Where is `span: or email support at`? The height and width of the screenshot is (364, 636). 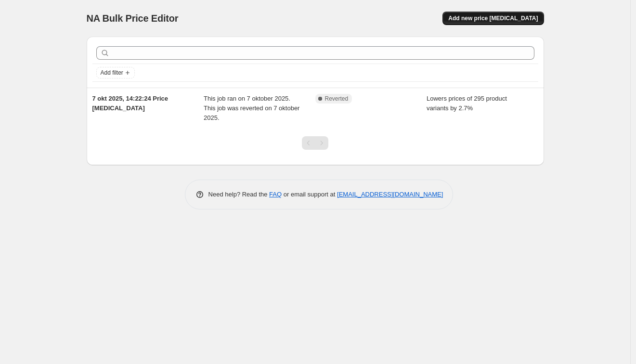 span: or email support at is located at coordinates (309, 194).